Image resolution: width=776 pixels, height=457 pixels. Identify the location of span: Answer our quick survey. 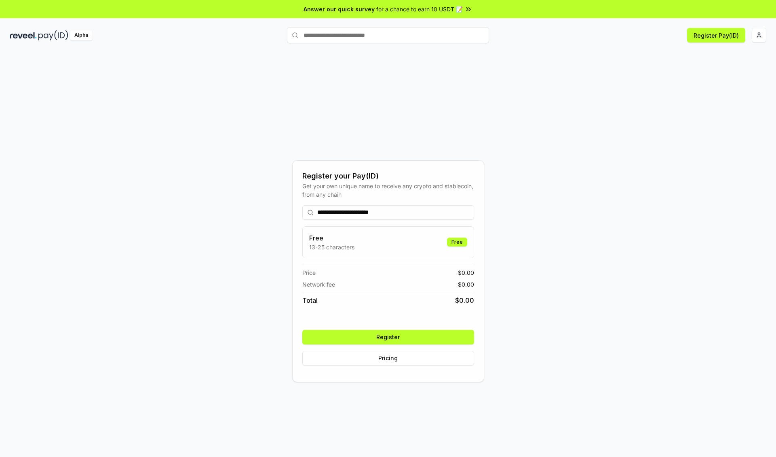
(339, 9).